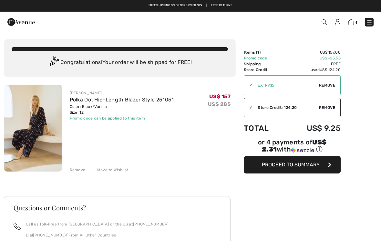  I want to click on img: My Info, so click(338, 22).